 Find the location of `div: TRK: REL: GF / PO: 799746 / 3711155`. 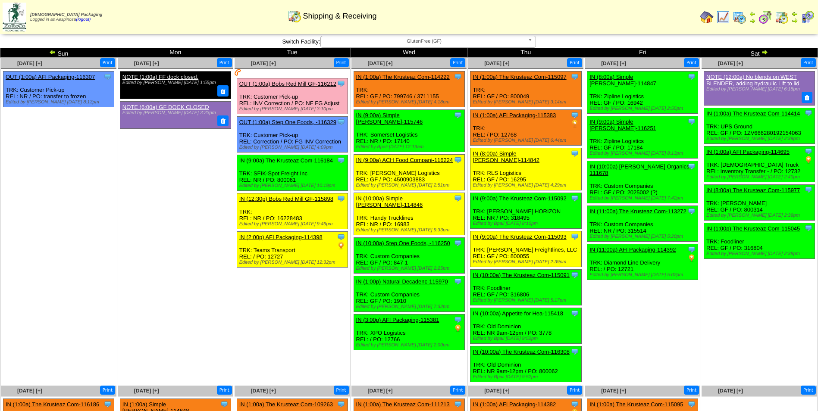

div: TRK: REL: GF / PO: 799746 / 3711155 is located at coordinates (409, 89).